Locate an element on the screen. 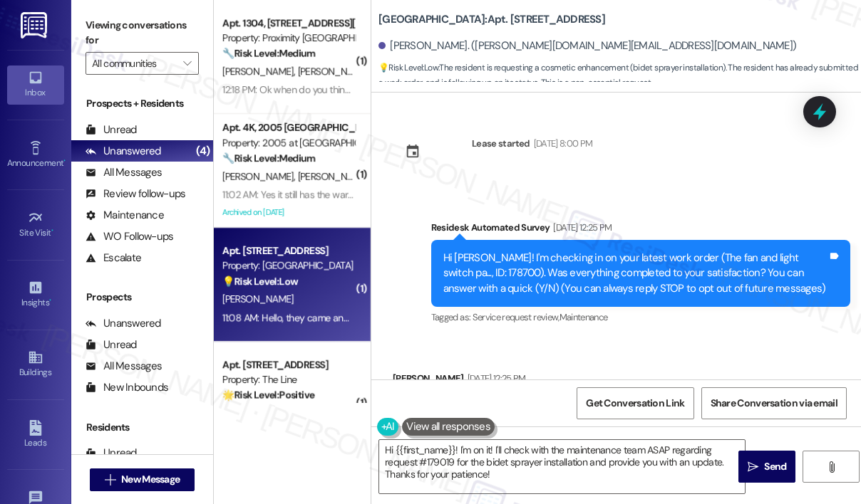 The height and width of the screenshot is (504, 861). div: Review follow-ups is located at coordinates (136, 194).